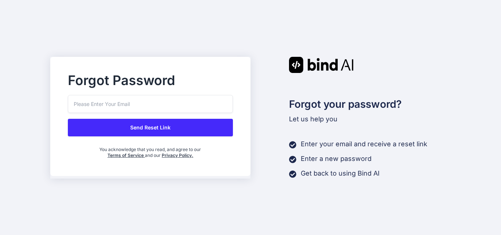 This screenshot has height=235, width=501. What do you see at coordinates (150, 104) in the screenshot?
I see `input: Please Enter Your Email` at bounding box center [150, 104].